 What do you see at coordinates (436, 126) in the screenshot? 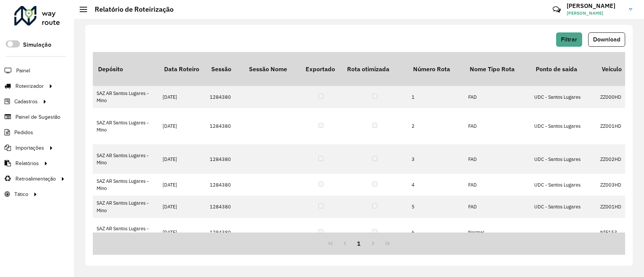
I see `td: 2` at bounding box center [436, 126].